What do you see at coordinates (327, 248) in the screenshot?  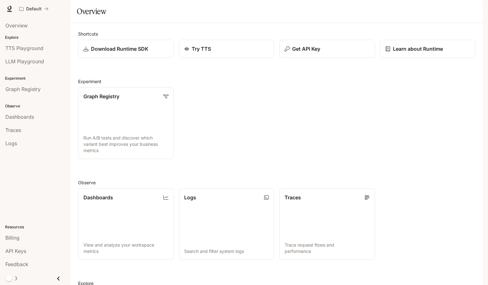 I see `p: Trace request flows and performance` at bounding box center [327, 248].